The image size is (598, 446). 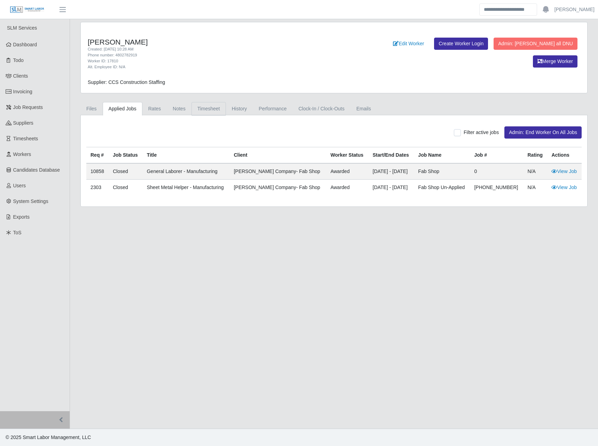 I want to click on span: Filter active jobs, so click(x=481, y=132).